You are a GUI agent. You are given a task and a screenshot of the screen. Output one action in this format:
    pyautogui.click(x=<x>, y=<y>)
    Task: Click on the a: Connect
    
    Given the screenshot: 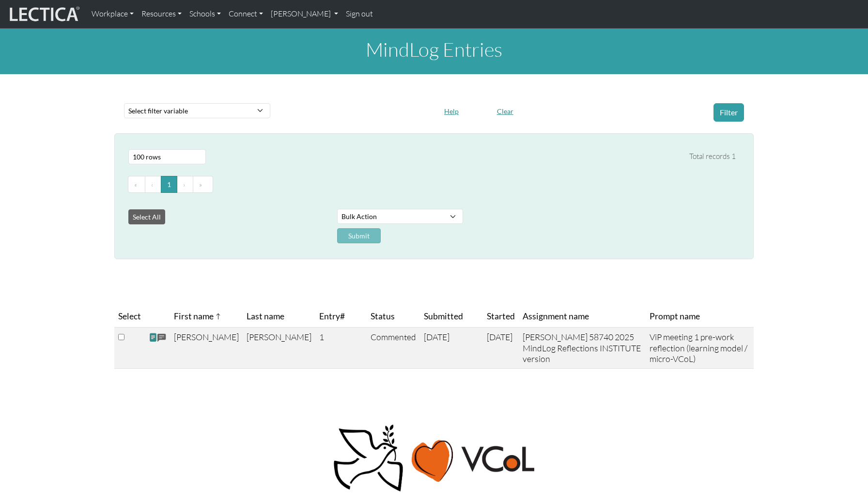 What is the action you would take?
    pyautogui.click(x=246, y=14)
    